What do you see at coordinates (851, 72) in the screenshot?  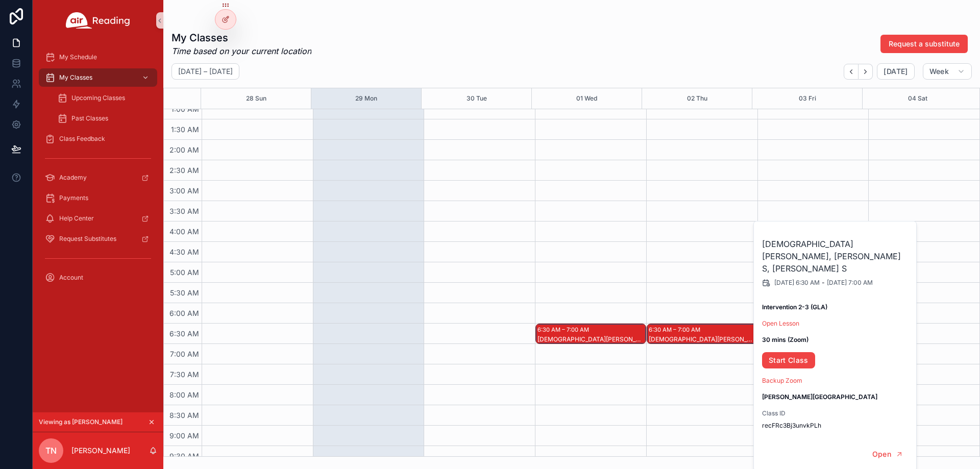 I see `button: Back` at bounding box center [851, 72].